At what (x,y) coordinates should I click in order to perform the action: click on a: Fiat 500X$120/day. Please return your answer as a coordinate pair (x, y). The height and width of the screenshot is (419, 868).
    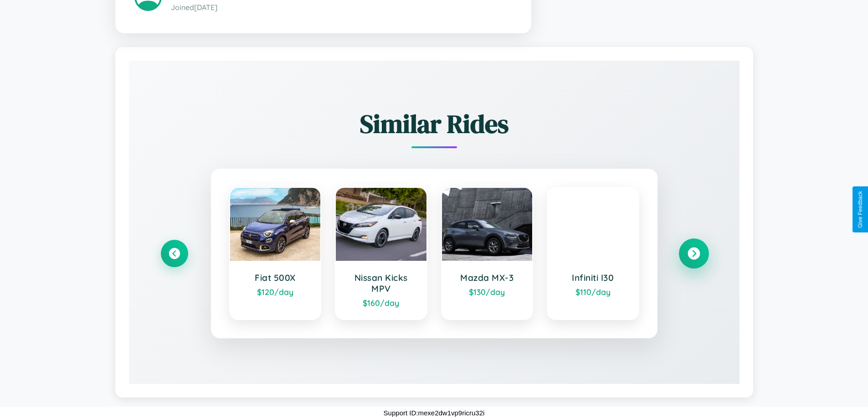
    Looking at the image, I should click on (276, 253).